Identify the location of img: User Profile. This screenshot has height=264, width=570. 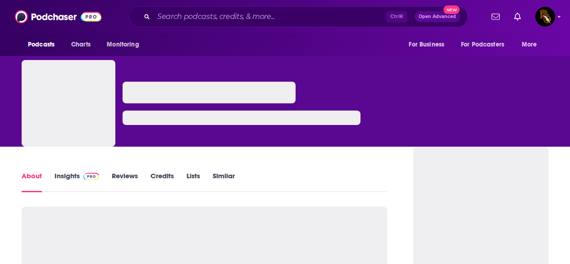
(546, 17).